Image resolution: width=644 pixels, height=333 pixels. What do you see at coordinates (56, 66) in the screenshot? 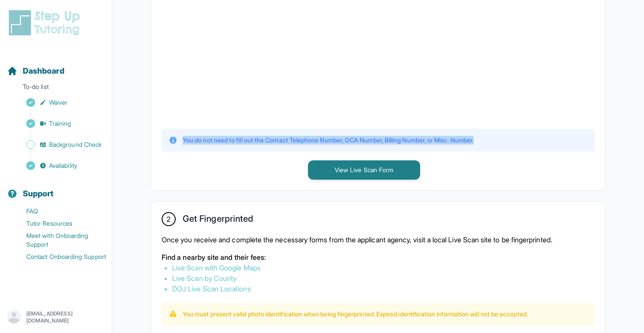
I see `button: Dashboard` at bounding box center [56, 66].